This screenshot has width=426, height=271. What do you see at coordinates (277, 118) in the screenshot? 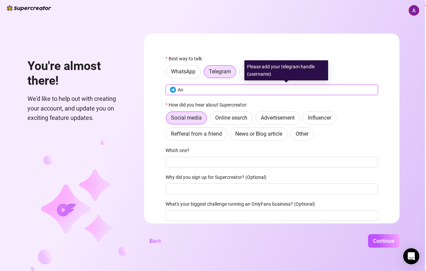
I see `span: Advertisement` at bounding box center [277, 118].